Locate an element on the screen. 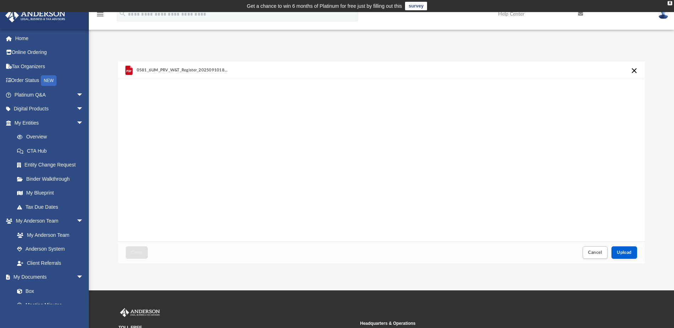 The width and height of the screenshot is (674, 328). div: Get a chance to win 6 months of Platinum for free just by filling out this is located at coordinates (324, 6).